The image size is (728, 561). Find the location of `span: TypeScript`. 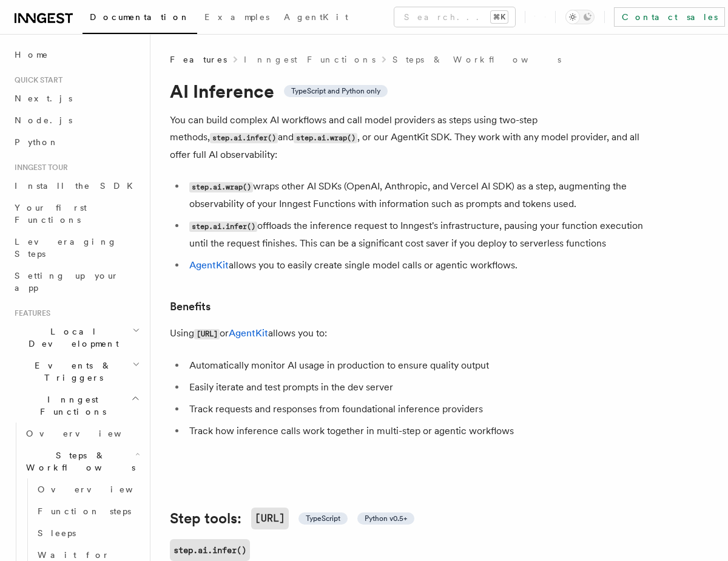

span: TypeScript is located at coordinates (323, 518).